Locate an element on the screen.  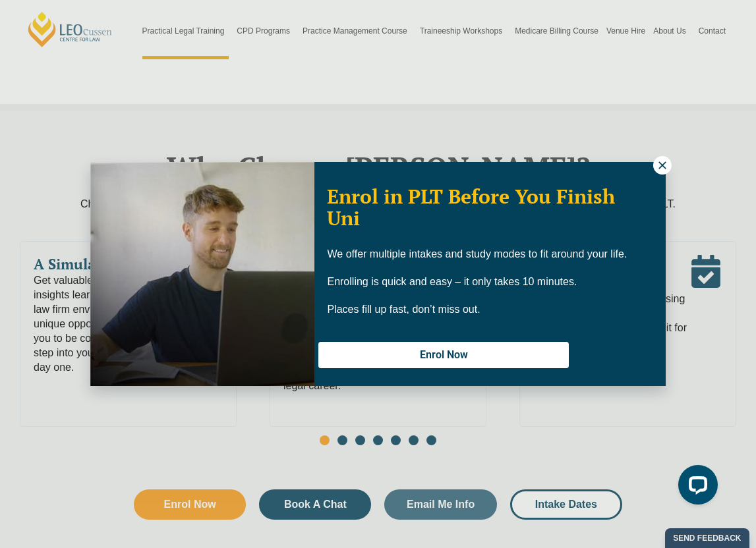
span: Places fill up fast, don’t miss out. is located at coordinates (404, 309).